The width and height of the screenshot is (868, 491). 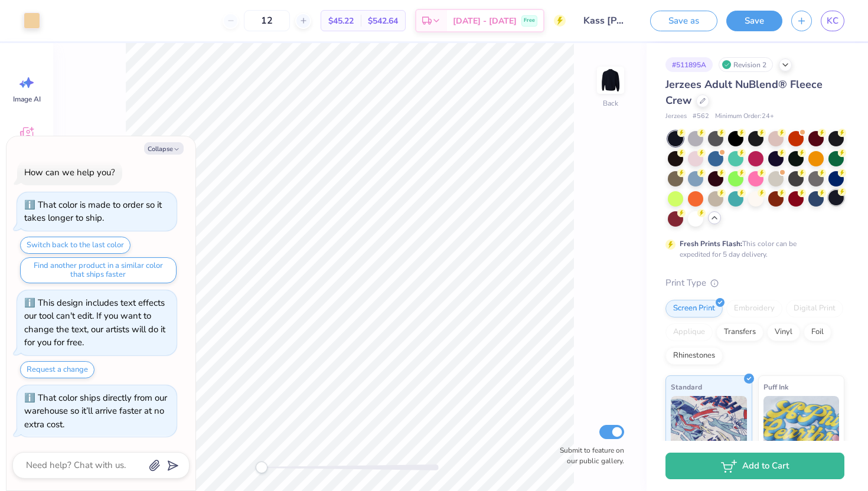 What do you see at coordinates (744, 116) in the screenshot?
I see `span: Minimum Order: 24 +` at bounding box center [744, 116].